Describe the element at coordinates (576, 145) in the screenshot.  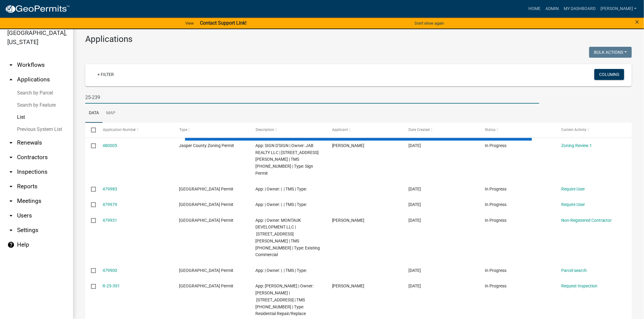
I see `a: Zoning Review 1` at that location.